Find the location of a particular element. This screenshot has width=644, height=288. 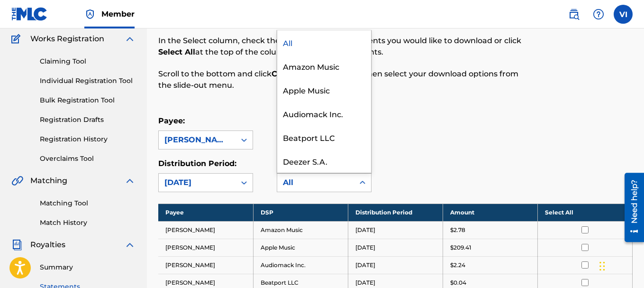

div: Beatport LLC is located at coordinates (324, 137).